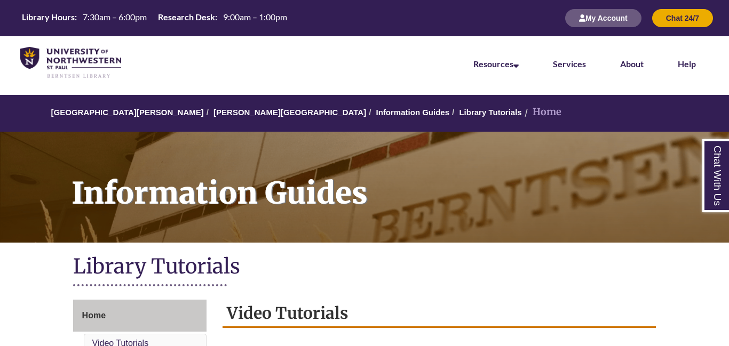  What do you see at coordinates (365, 267) in the screenshot?
I see `h1: Library Tutorials` at bounding box center [365, 267].